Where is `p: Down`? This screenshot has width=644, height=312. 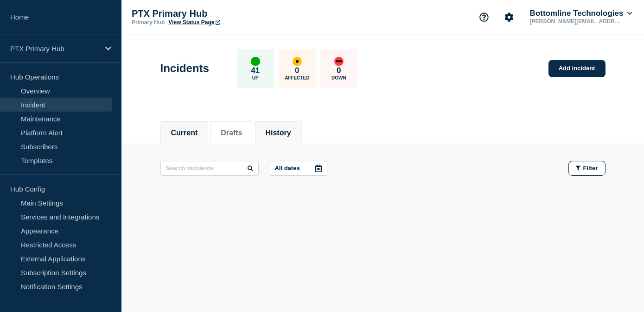 p: Down is located at coordinates (339, 77).